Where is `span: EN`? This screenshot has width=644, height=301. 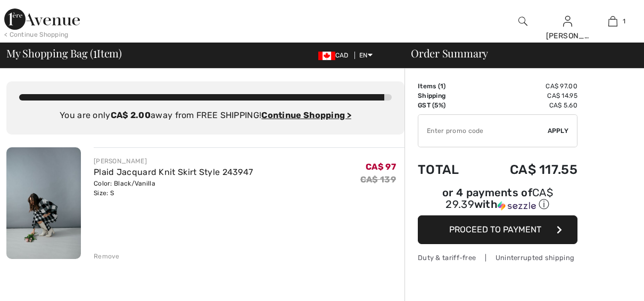 span: EN is located at coordinates (366, 55).